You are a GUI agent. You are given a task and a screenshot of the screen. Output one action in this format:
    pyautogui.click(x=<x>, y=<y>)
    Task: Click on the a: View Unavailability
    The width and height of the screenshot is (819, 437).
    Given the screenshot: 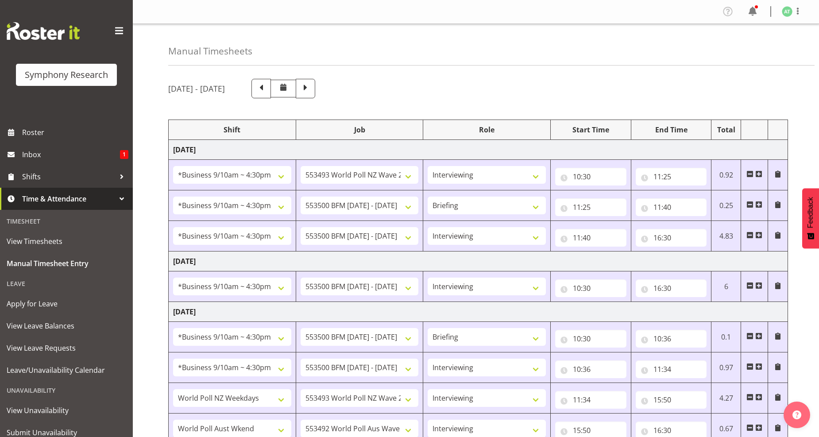 What is the action you would take?
    pyautogui.click(x=66, y=410)
    